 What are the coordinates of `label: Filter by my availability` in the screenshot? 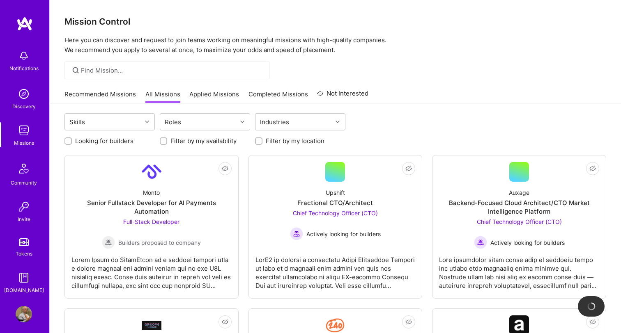 It's located at (203, 141).